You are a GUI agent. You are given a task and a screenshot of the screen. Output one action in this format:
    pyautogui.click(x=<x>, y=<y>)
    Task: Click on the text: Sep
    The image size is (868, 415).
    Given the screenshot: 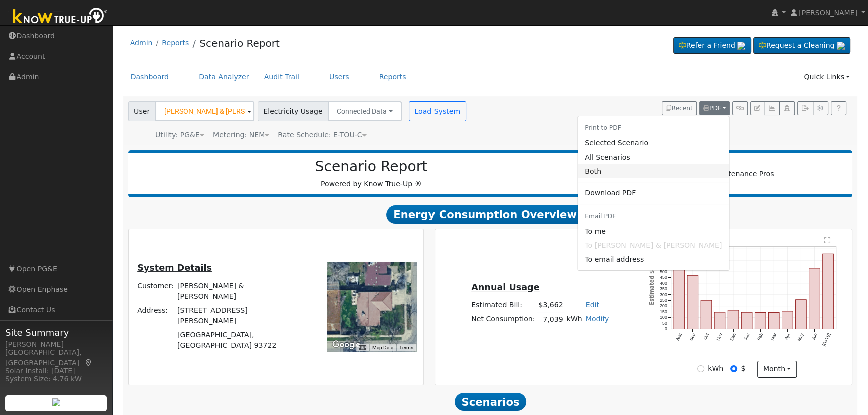 What is the action you would take?
    pyautogui.click(x=692, y=337)
    